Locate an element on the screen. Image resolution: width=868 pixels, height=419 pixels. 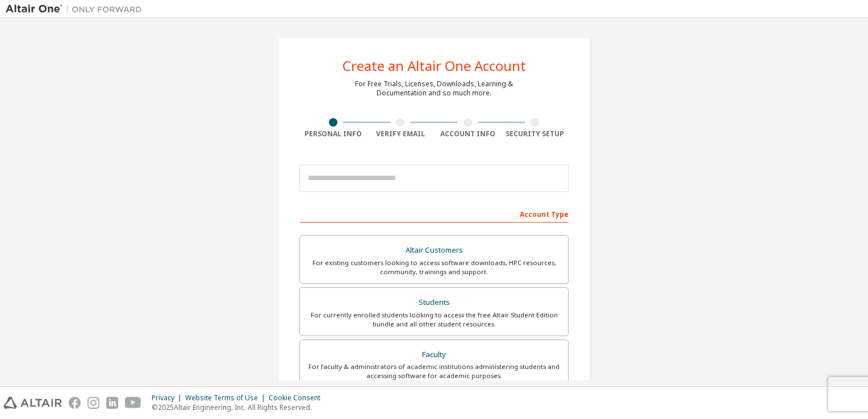
p: © 2025 Altair Engineering, Inc. All Rights Reserved. is located at coordinates (239, 407).